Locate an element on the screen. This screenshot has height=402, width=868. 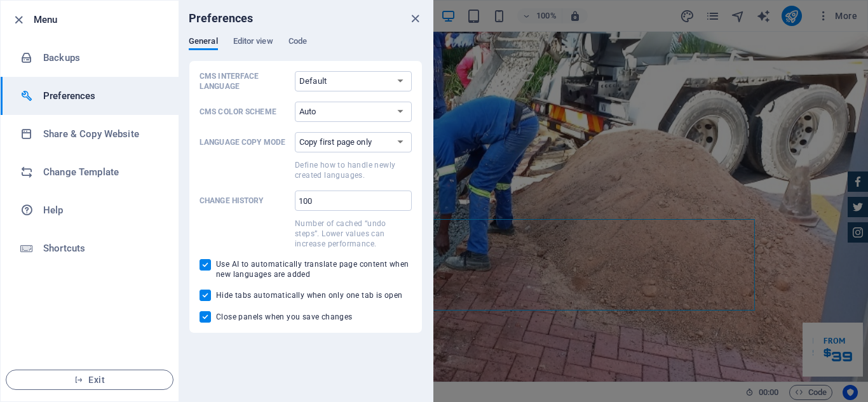
span: Exit is located at coordinates (90, 380).